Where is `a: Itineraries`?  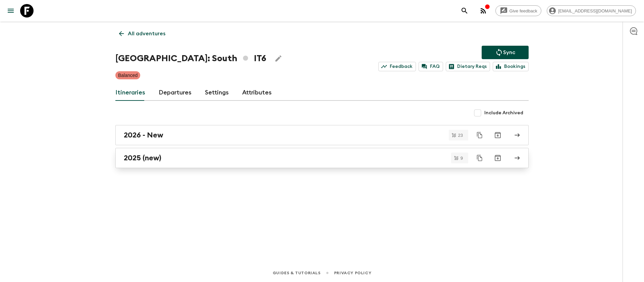 a: Itineraries is located at coordinates (130, 93).